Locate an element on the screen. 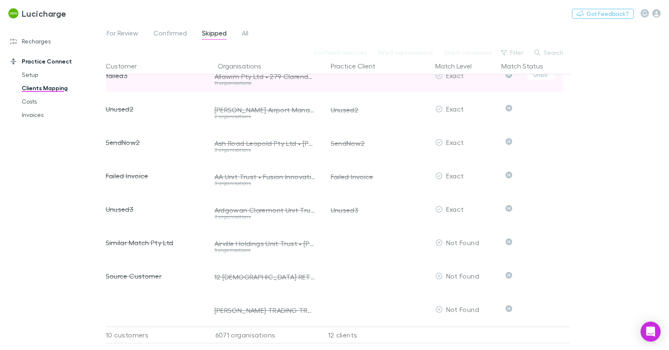  div: Similar Match Pty Ltd is located at coordinates (154, 243).